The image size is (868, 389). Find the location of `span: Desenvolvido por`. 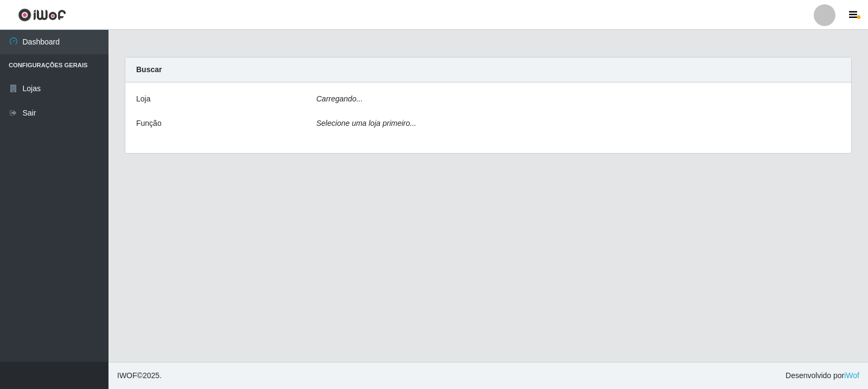

span: Desenvolvido por is located at coordinates (823, 376).